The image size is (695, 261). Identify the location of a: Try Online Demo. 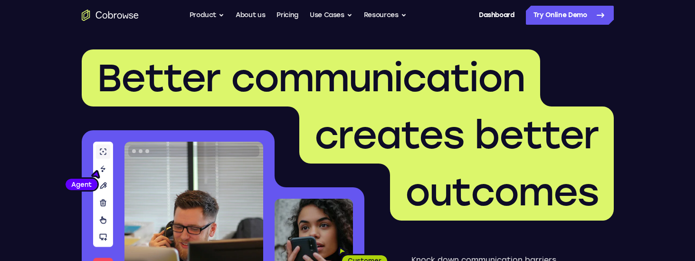
(569, 15).